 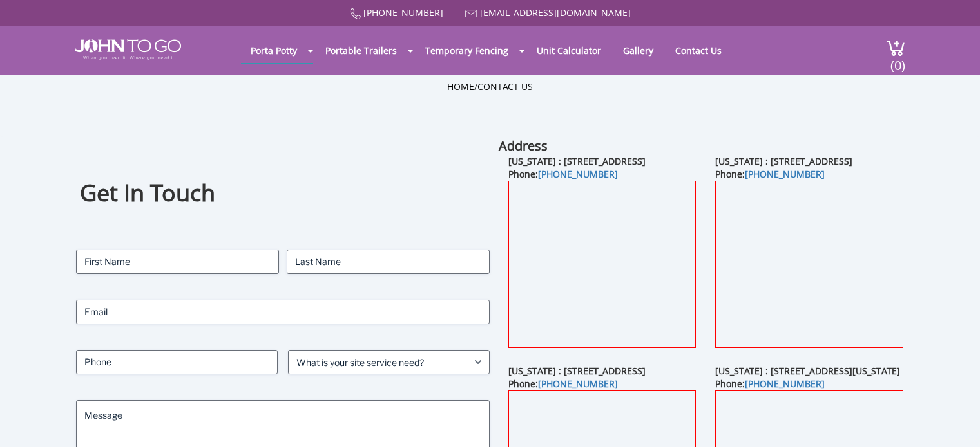 I want to click on button: Live Chat, so click(x=954, y=422).